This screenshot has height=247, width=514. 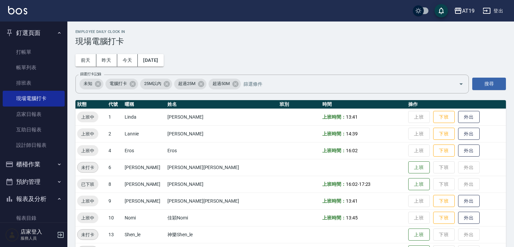 I want to click on span: 13:45, so click(x=351, y=218).